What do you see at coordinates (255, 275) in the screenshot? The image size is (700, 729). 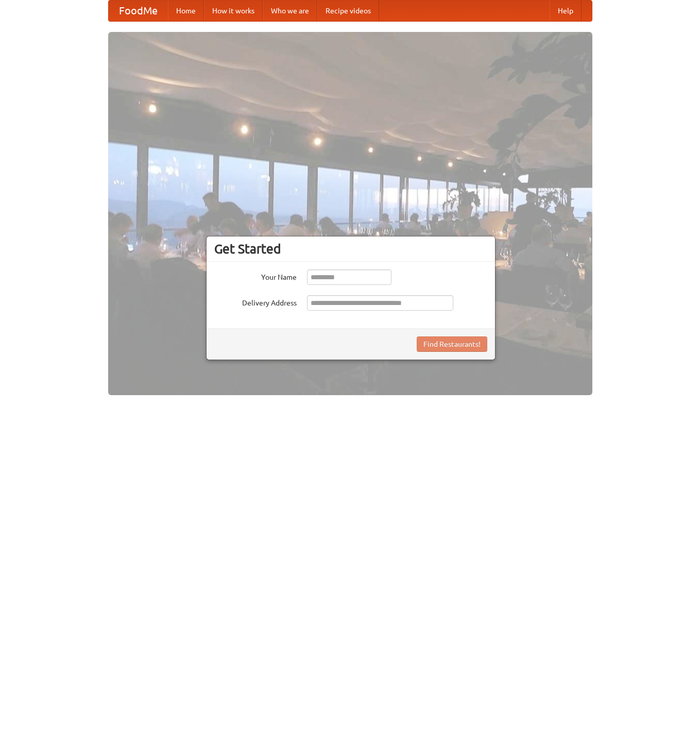 I see `label: Your Name` at bounding box center [255, 275].